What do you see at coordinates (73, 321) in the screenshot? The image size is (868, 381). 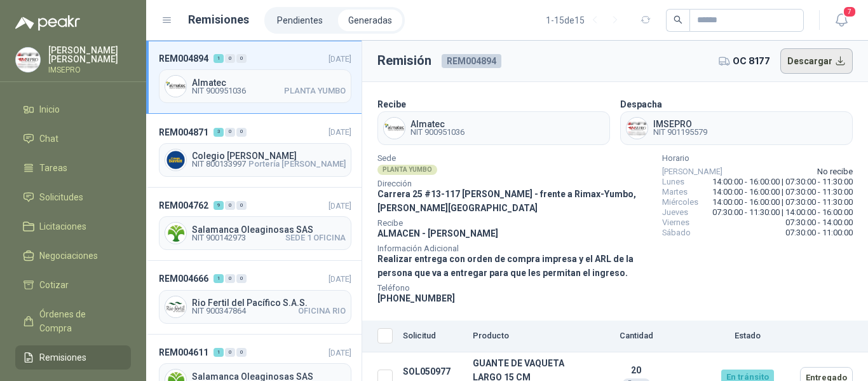 I see `a: Órdenes de Compra` at bounding box center [73, 321].